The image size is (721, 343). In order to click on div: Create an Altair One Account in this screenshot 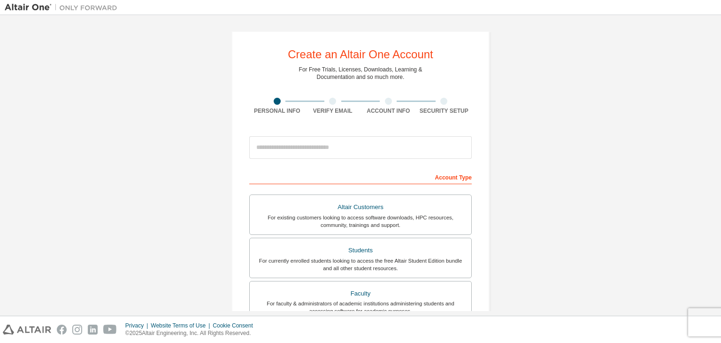, I will do `click(360, 54)`.